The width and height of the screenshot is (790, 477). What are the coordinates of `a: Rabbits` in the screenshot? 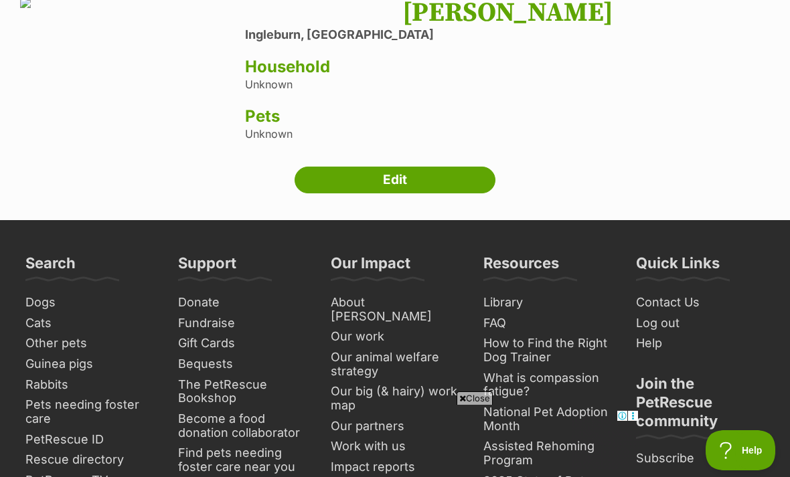 It's located at (90, 385).